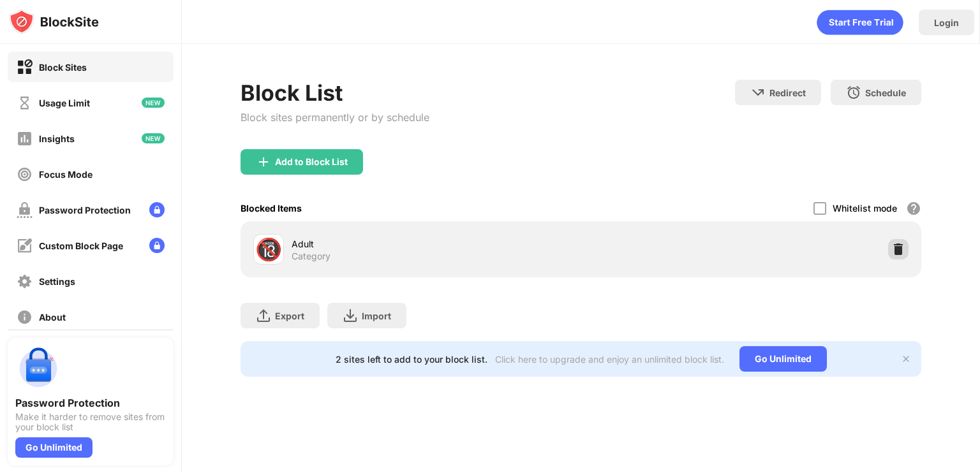 This screenshot has width=980, height=473. I want to click on div: Click here to upgrade and enjoy an unlimited block list., so click(609, 359).